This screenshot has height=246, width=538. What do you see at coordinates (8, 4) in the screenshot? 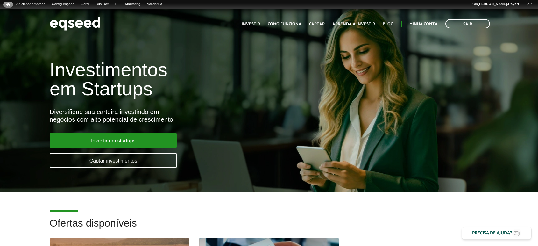
I see `span: Início` at bounding box center [8, 4].